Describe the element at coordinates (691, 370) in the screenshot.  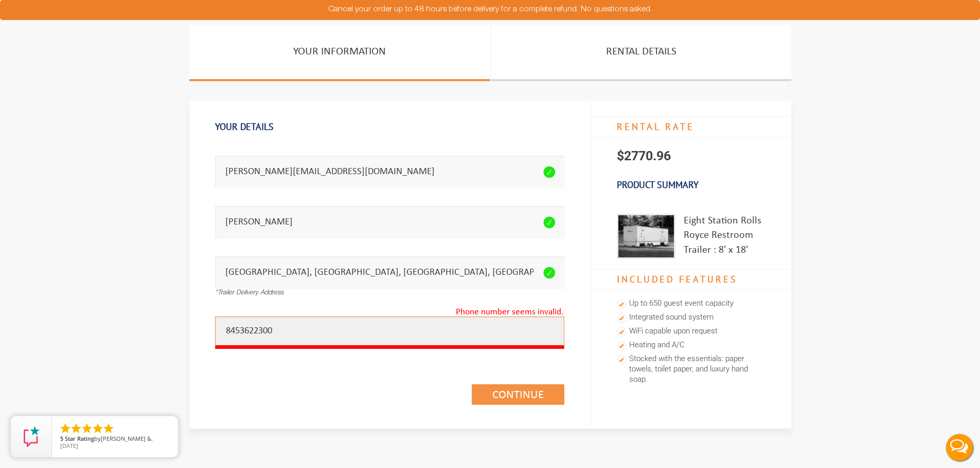
I see `li: Stocked with the essentials: paper towels, toilet paper, and luxury hand soap.` at that location.